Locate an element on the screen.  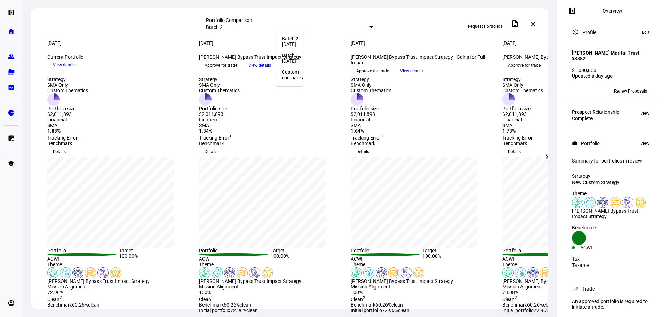
div: Batch 1 is located at coordinates (343, 55).